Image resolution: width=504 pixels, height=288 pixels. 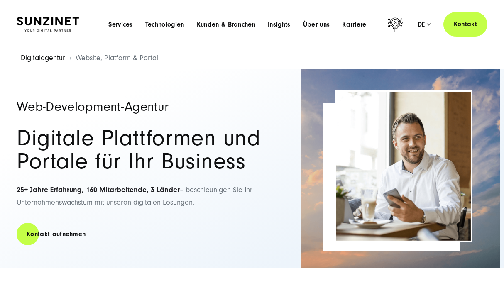 What do you see at coordinates (403, 166) in the screenshot?
I see `img: Full-Service Digitalagentur SUNZINET - E-Commerce Beratung` at bounding box center [403, 166].